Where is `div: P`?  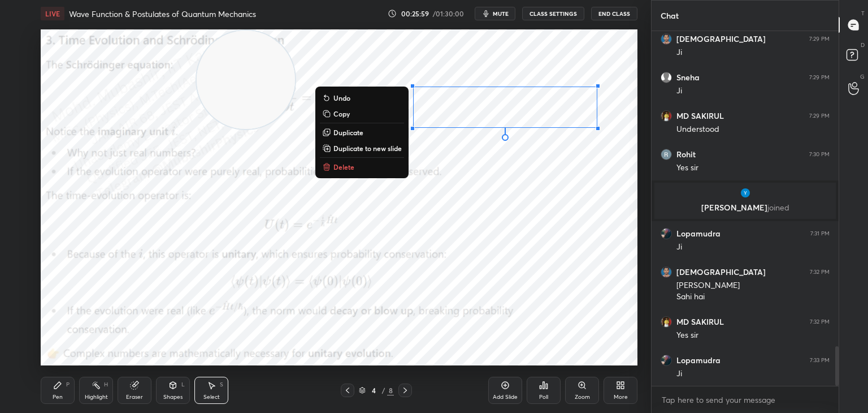
div: P is located at coordinates (67, 384).